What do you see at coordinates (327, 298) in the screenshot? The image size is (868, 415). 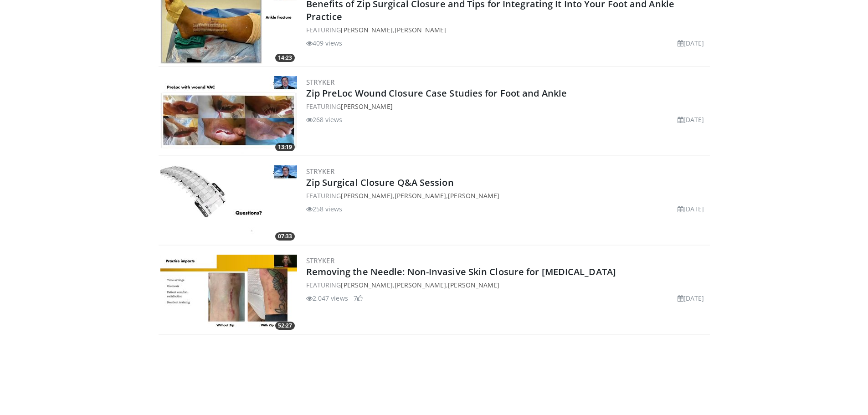 I see `li: 2,047 views` at bounding box center [327, 298].